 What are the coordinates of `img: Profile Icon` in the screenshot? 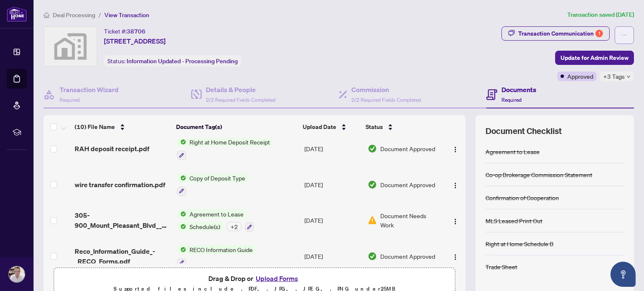 It's located at (17, 274).